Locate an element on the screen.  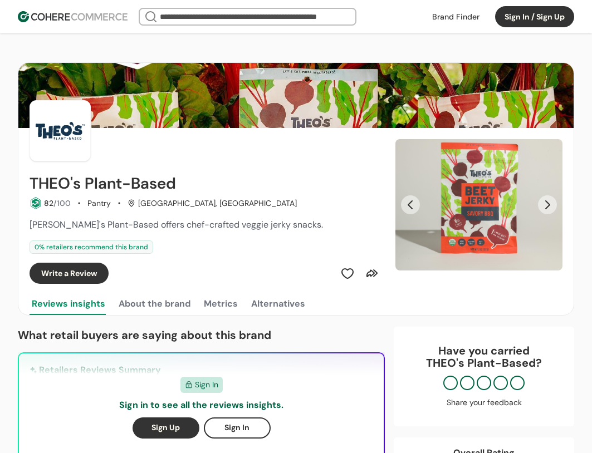
button: Metrics is located at coordinates (221, 304).